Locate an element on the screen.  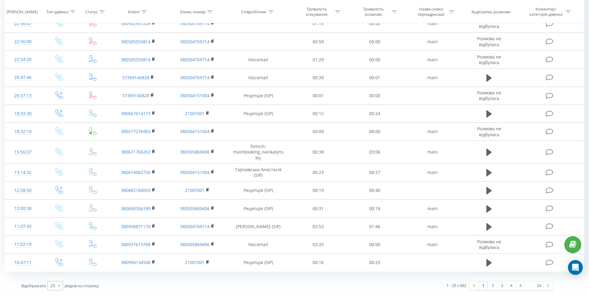
td: Тарнавська Анастасія (SIP) is located at coordinates (258, 172).